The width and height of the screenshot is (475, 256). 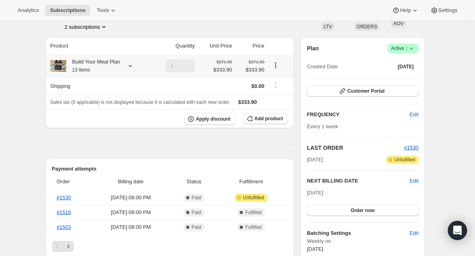 What do you see at coordinates (405, 10) in the screenshot?
I see `button: Help` at bounding box center [405, 10].